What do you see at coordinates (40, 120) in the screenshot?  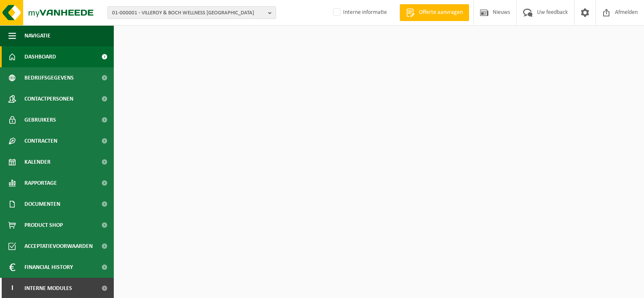 I see `span: Gebruikers` at bounding box center [40, 120].